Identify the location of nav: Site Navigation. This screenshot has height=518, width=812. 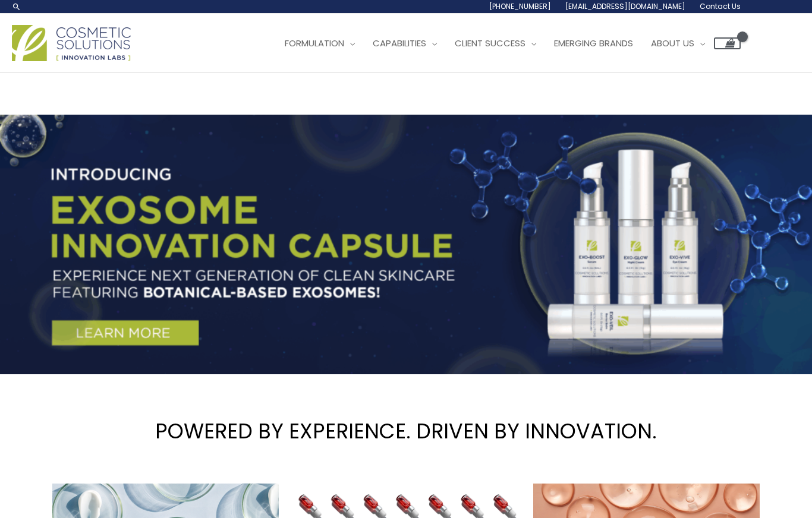
(503, 43).